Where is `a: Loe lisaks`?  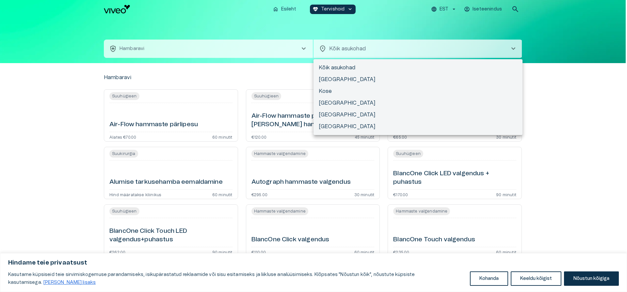 a: Loe lisaks is located at coordinates (70, 282).